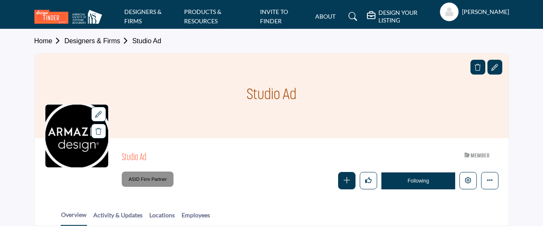 The image size is (543, 244). Describe the element at coordinates (418, 181) in the screenshot. I see `button: Following` at that location.